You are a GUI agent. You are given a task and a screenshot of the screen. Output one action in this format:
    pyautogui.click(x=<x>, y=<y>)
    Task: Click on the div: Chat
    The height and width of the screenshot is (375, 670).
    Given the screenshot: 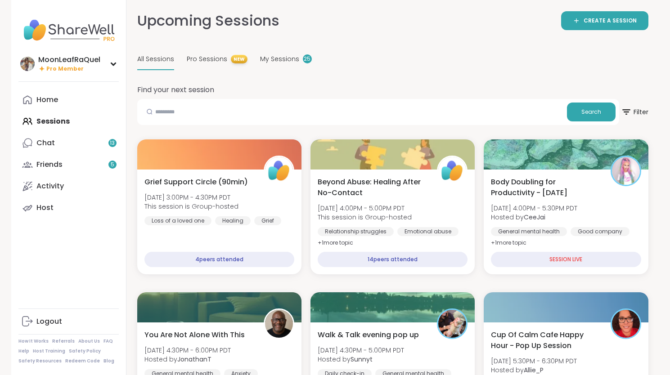 What is the action you would take?
    pyautogui.click(x=45, y=143)
    